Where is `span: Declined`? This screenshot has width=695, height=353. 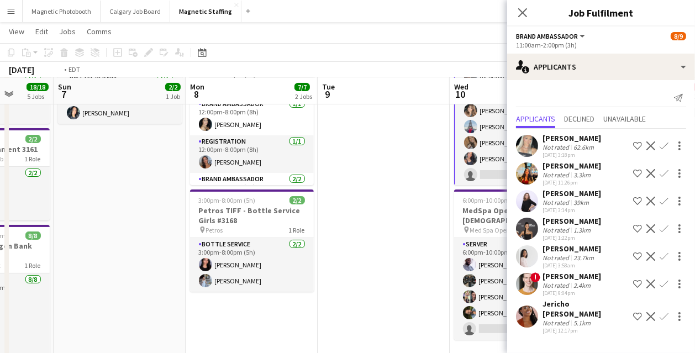
span: Declined is located at coordinates (579, 119).